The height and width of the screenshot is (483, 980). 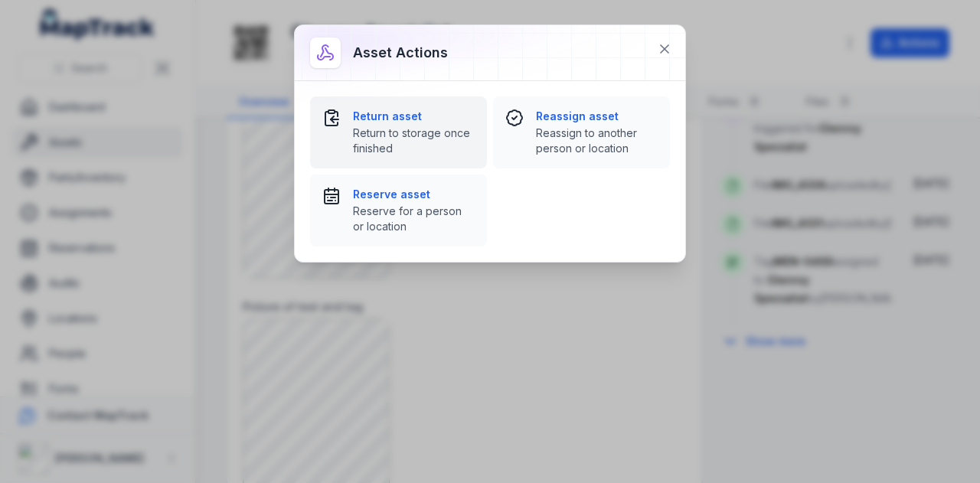 What do you see at coordinates (414, 141) in the screenshot?
I see `span: Return to storage once finished` at bounding box center [414, 141].